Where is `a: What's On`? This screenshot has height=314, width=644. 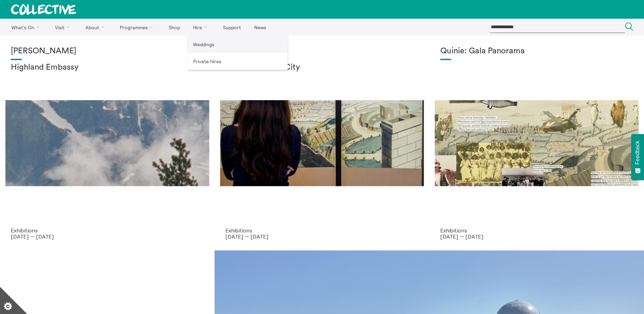 a: What's On is located at coordinates (26, 27).